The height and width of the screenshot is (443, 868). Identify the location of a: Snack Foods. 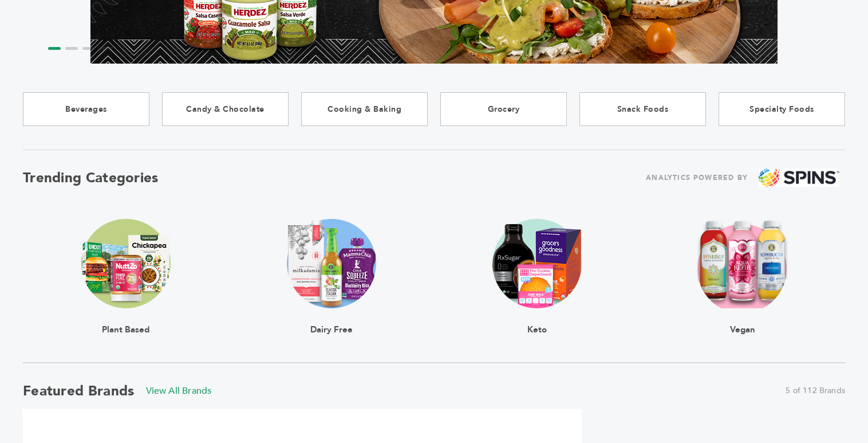
(643, 109).